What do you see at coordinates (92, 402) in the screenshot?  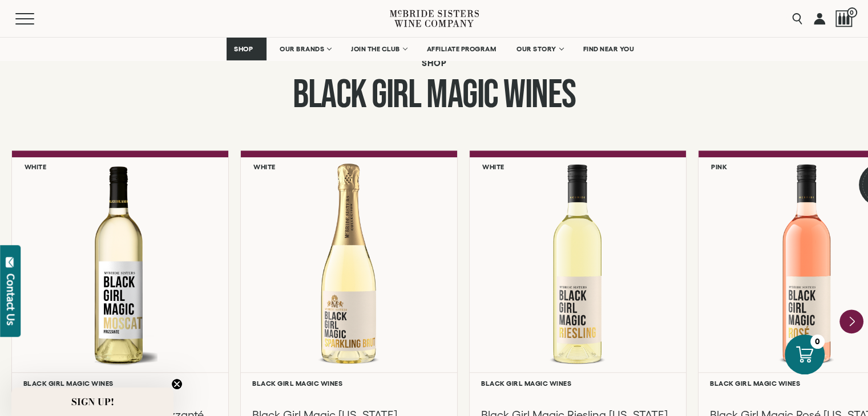 I see `span: SIGN UP!` at bounding box center [92, 402].